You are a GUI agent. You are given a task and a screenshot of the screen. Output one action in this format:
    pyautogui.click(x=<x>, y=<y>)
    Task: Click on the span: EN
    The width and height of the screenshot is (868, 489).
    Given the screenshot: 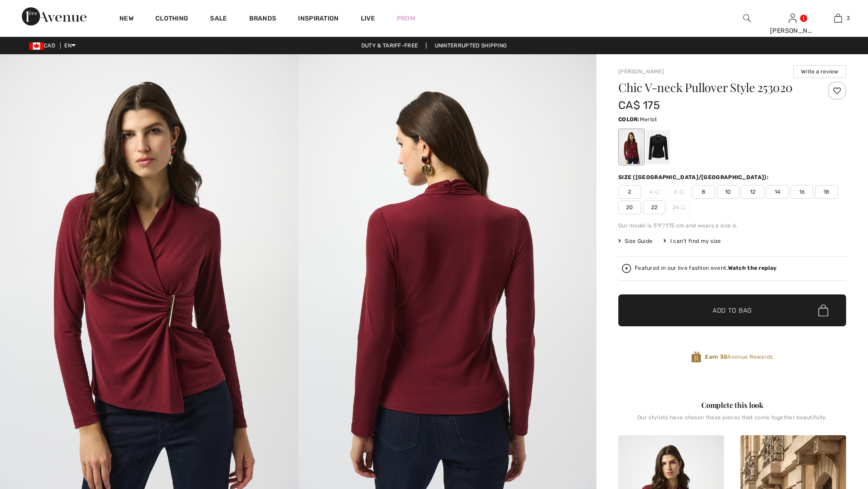 What is the action you would take?
    pyautogui.click(x=70, y=45)
    